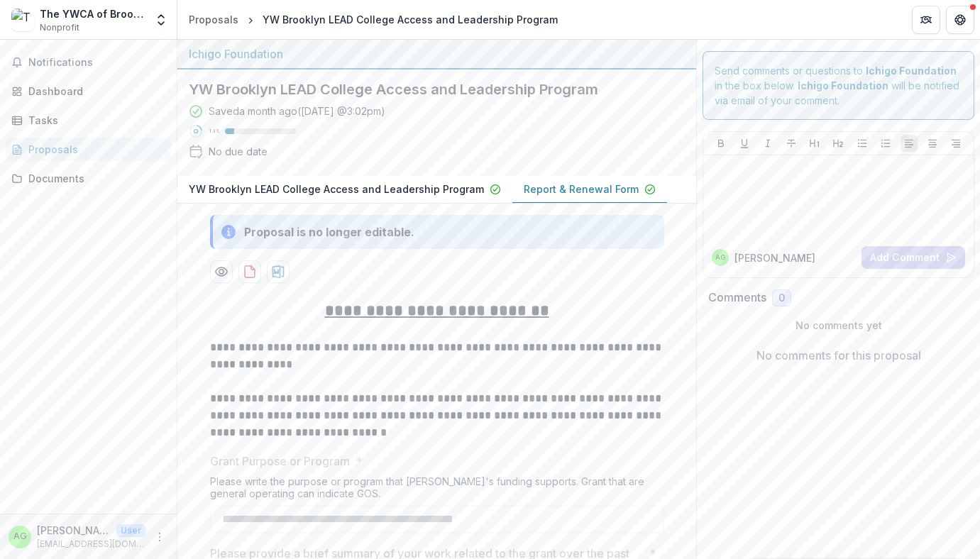 Image resolution: width=980 pixels, height=559 pixels. Describe the element at coordinates (960, 20) in the screenshot. I see `button: Get Help` at that location.